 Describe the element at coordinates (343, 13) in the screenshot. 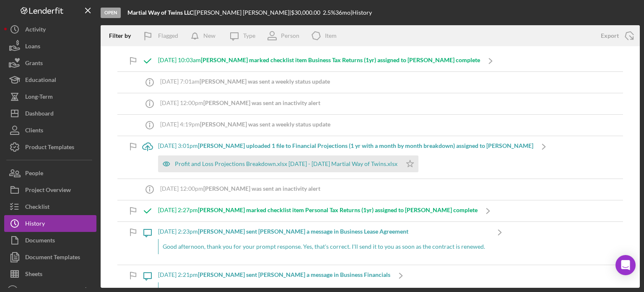

I see `div: 36 mo` at that location.